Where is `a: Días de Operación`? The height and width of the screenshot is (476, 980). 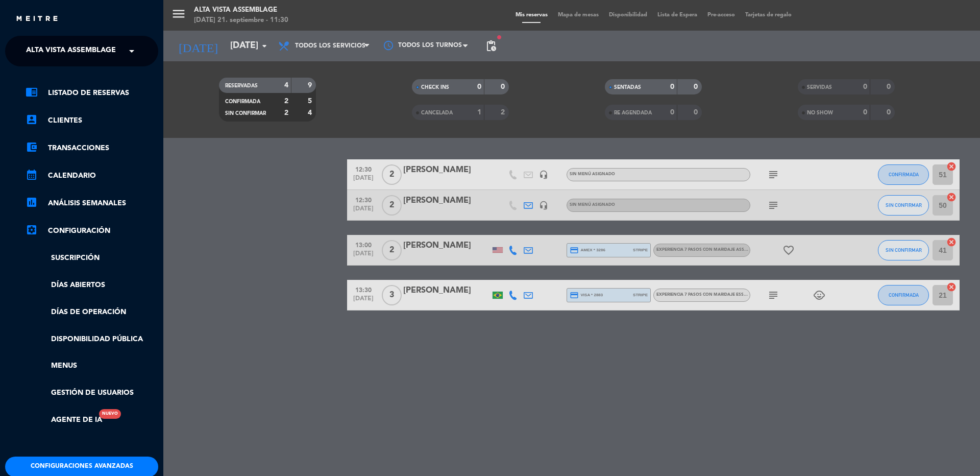 a: Días de Operación is located at coordinates (92, 311).